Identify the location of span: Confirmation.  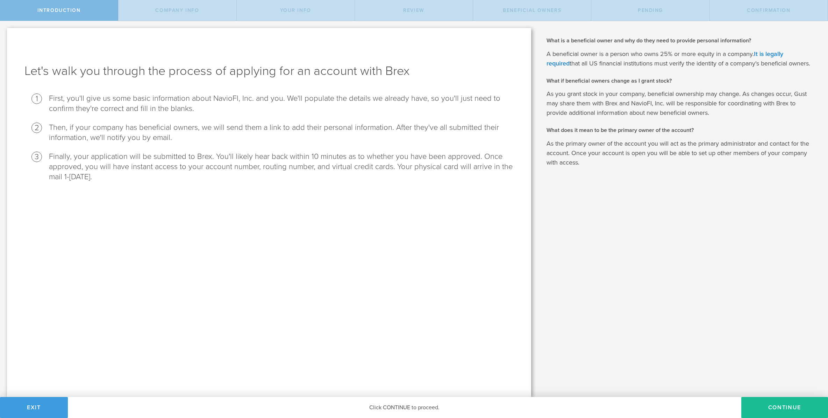
(769, 10).